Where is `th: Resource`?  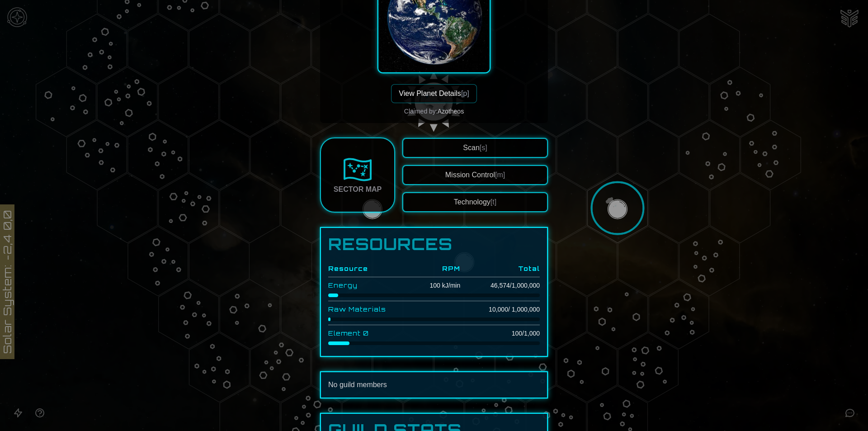 th: Resource is located at coordinates (369, 269).